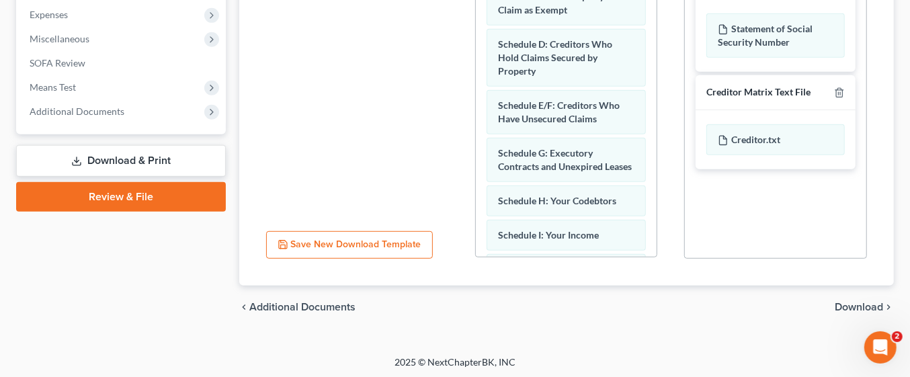 The height and width of the screenshot is (377, 910). Describe the element at coordinates (52, 87) in the screenshot. I see `span: Means Test` at that location.